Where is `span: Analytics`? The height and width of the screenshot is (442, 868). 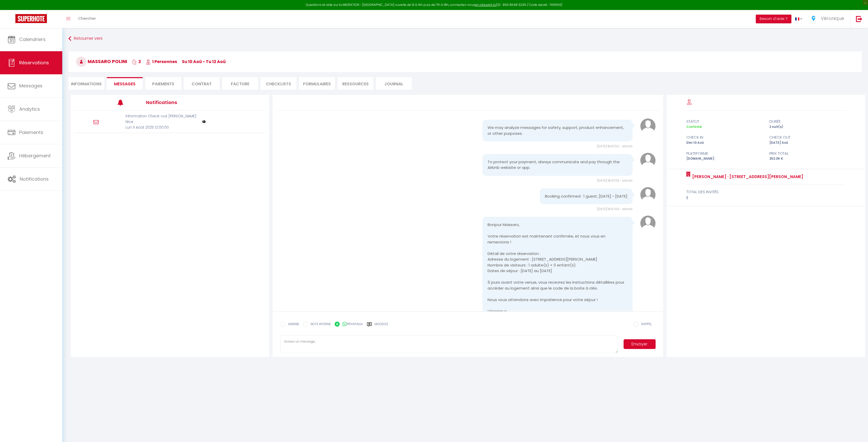
span: Analytics is located at coordinates (29, 109).